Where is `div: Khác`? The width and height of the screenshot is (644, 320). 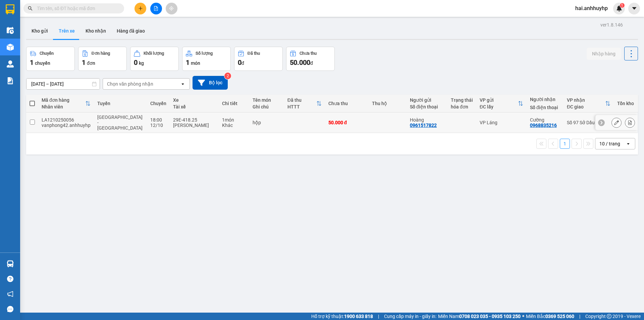
div: Khác is located at coordinates (234, 125).